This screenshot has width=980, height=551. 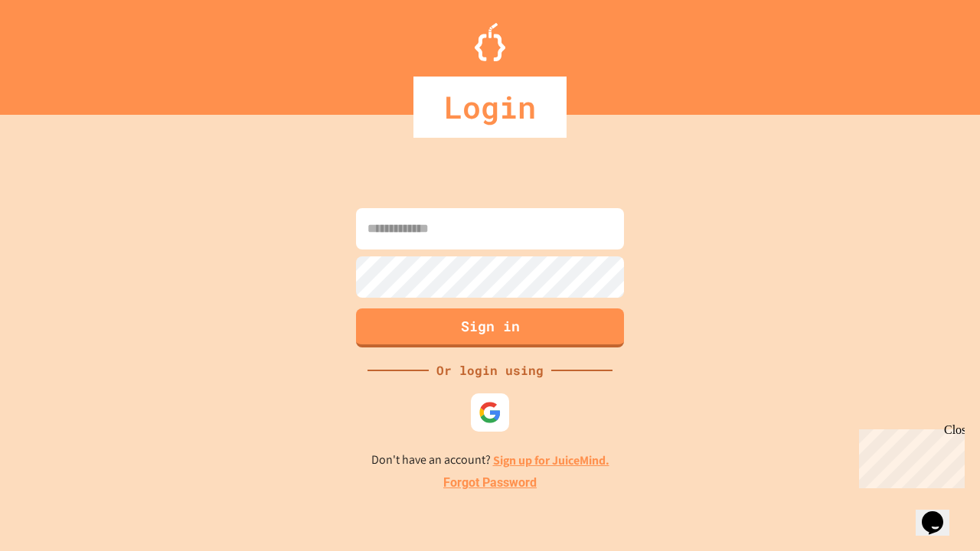 What do you see at coordinates (490, 460) in the screenshot?
I see `p: Don't have an account?` at bounding box center [490, 460].